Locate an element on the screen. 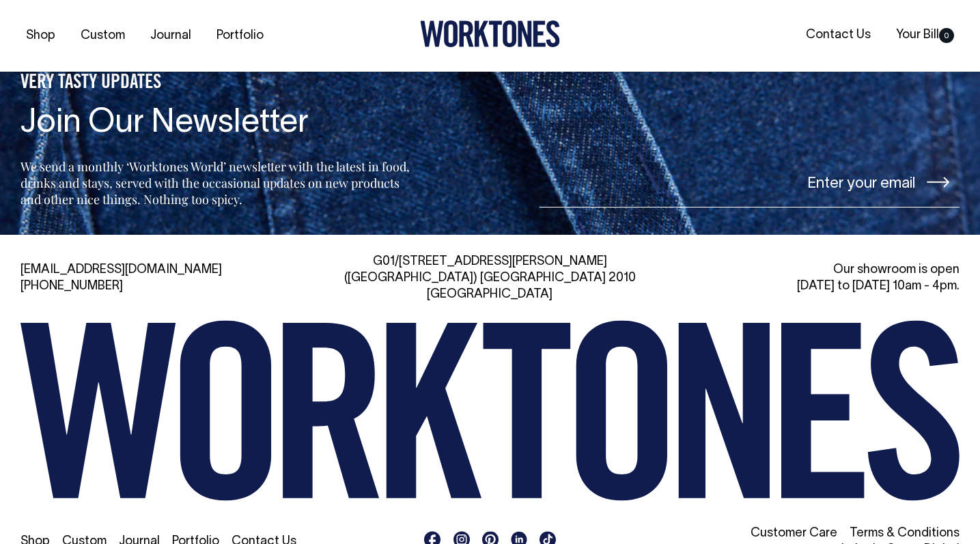 This screenshot has height=544, width=980. h5: VERY TASTY UPDATES is located at coordinates (217, 83).